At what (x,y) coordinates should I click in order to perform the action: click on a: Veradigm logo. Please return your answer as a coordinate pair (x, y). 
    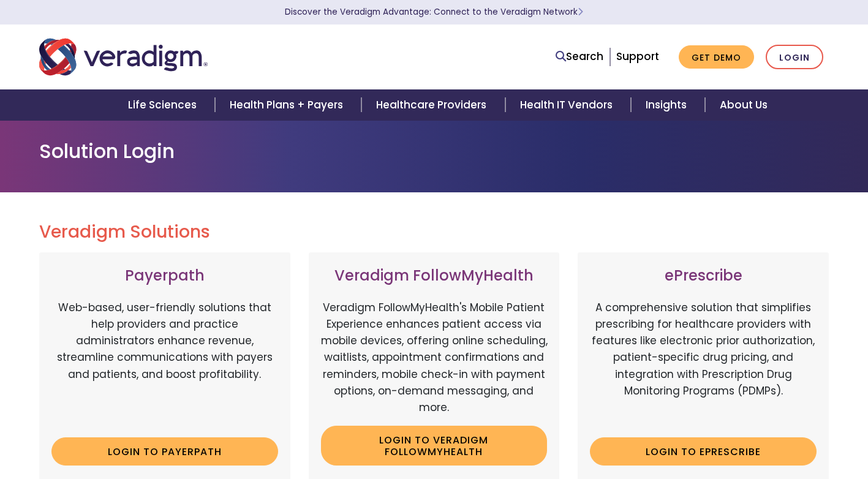
    Looking at the image, I should click on (123, 57).